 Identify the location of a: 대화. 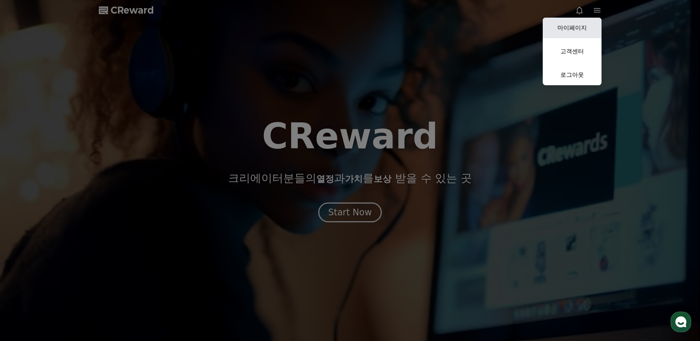
(72, 242).